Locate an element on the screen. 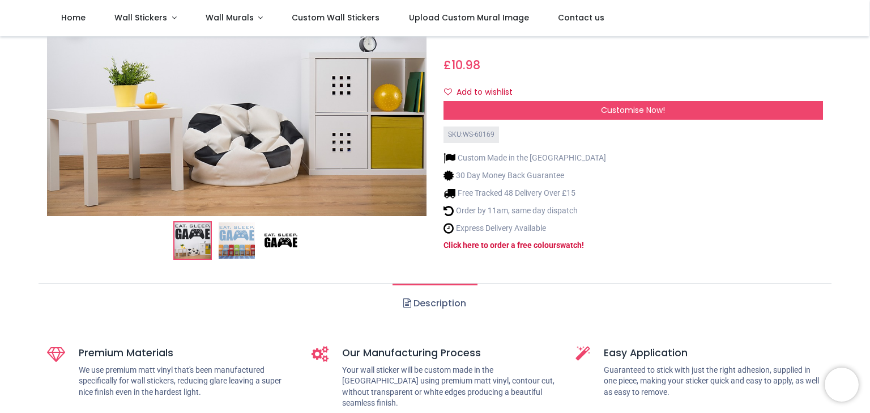 The image size is (870, 413). h5: Premium Materials is located at coordinates (186, 352).